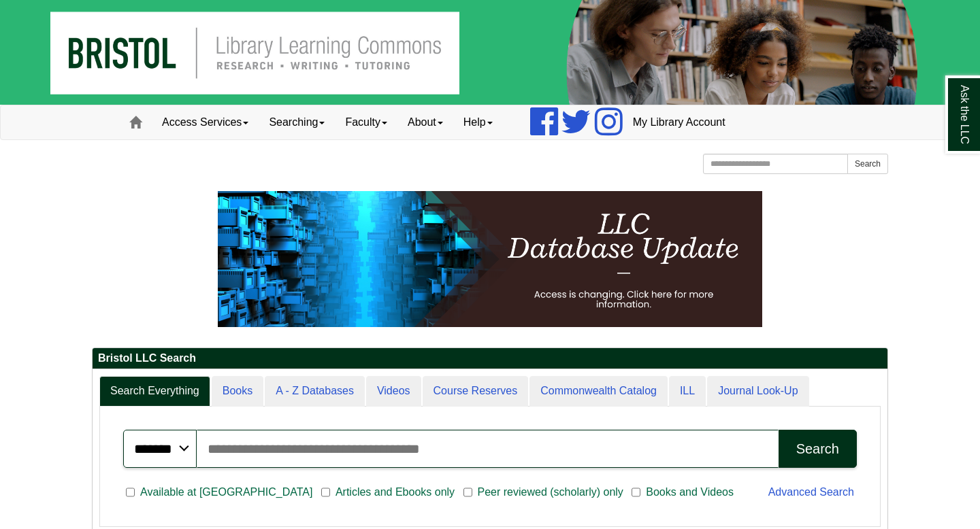 Image resolution: width=980 pixels, height=529 pixels. Describe the element at coordinates (550, 492) in the screenshot. I see `span: Peer reviewed (scholarly) only` at that location.